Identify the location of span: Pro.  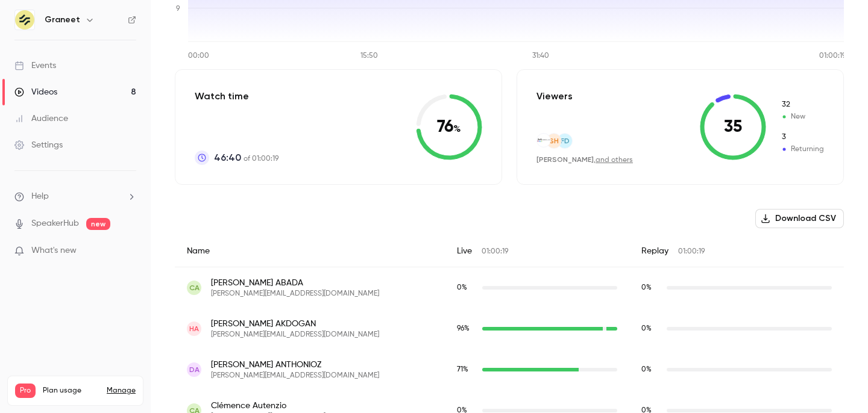
(25, 391).